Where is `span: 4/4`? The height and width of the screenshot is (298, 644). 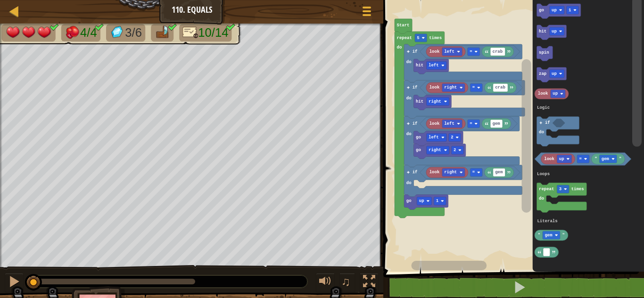 span: 4/4 is located at coordinates (89, 32).